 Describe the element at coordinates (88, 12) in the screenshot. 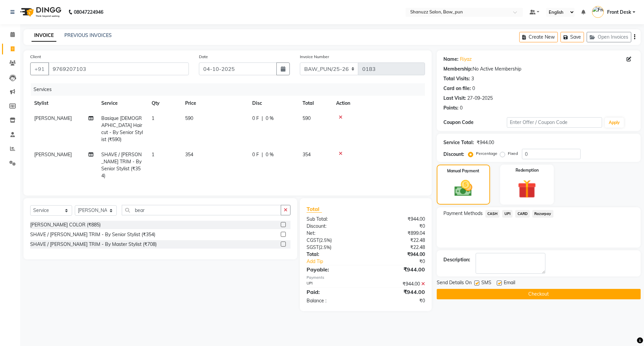

I see `b: 08047224946` at that location.